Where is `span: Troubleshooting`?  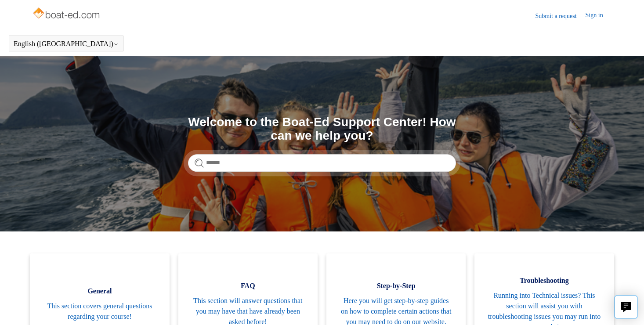 span: Troubleshooting is located at coordinates (544, 281).